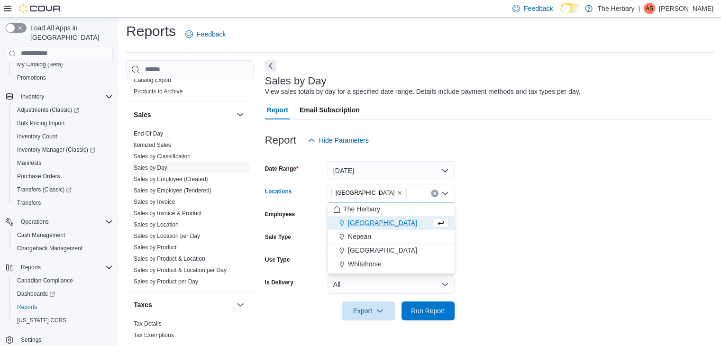  What do you see at coordinates (63, 64) in the screenshot?
I see `span: My Catalog (Beta)` at bounding box center [63, 64].